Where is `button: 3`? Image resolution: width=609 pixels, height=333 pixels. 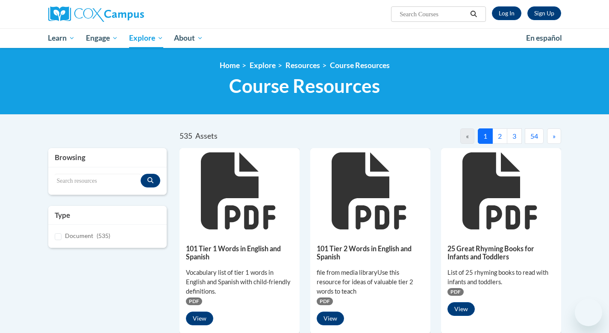
button: 3 is located at coordinates (514, 136).